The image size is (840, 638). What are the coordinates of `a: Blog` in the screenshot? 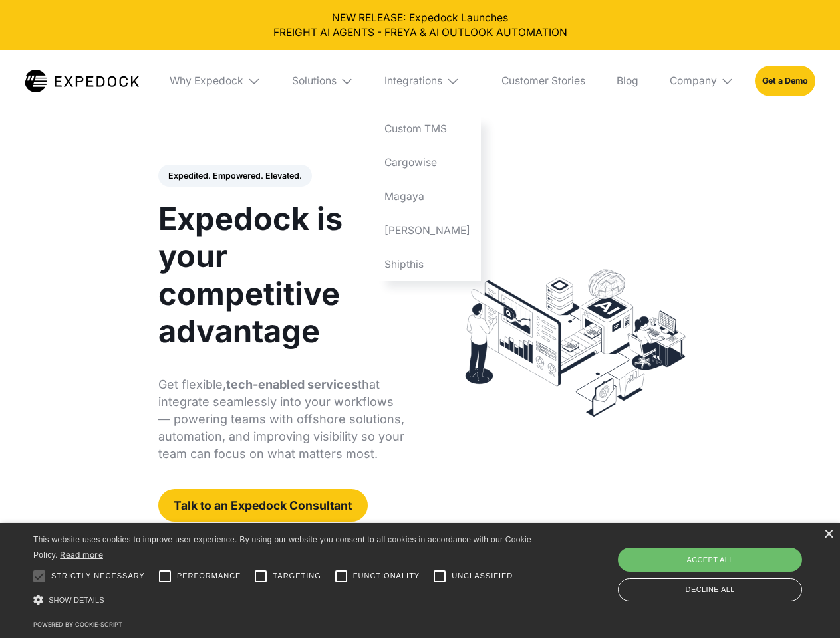 It's located at (627, 81).